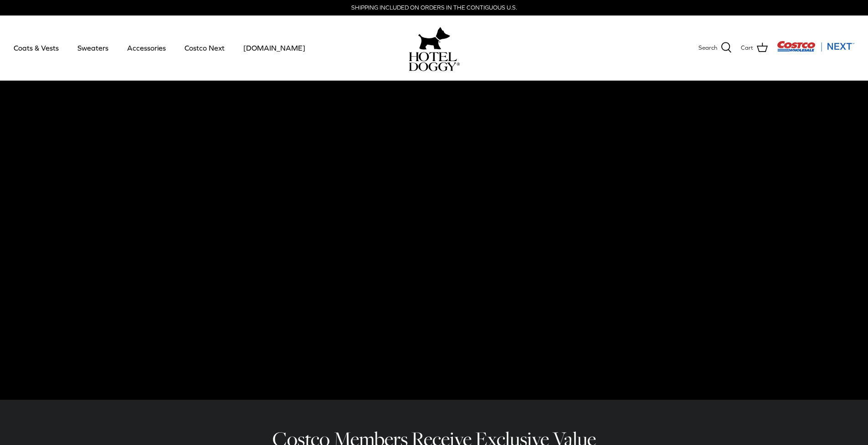 Image resolution: width=868 pixels, height=445 pixels. I want to click on img: hoteldoggycom, so click(434, 61).